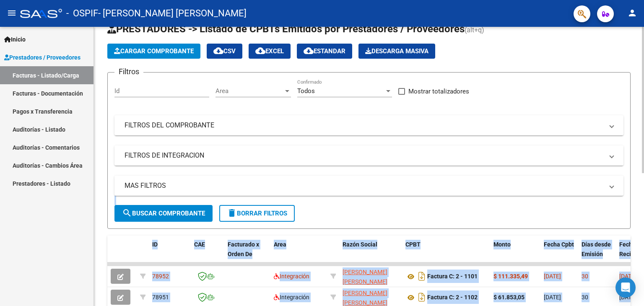 Image resolution: width=644 pixels, height=306 pixels. Describe the element at coordinates (299, 254) in the screenshot. I see `datatable-header-cell: Area` at that location.